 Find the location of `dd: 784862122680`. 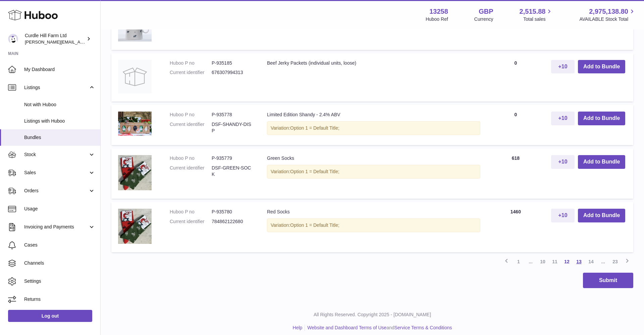

dd: 784862122680 is located at coordinates (232, 221).